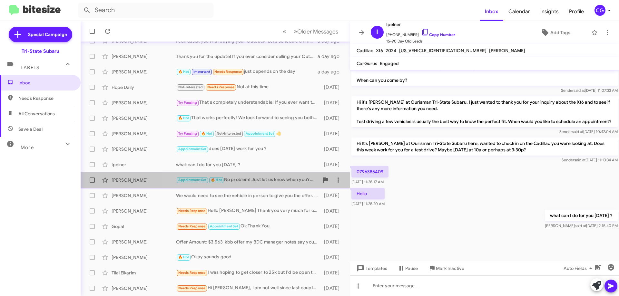 The image size is (619, 296). Describe the element at coordinates (576, 12) in the screenshot. I see `span: Profile` at that location.